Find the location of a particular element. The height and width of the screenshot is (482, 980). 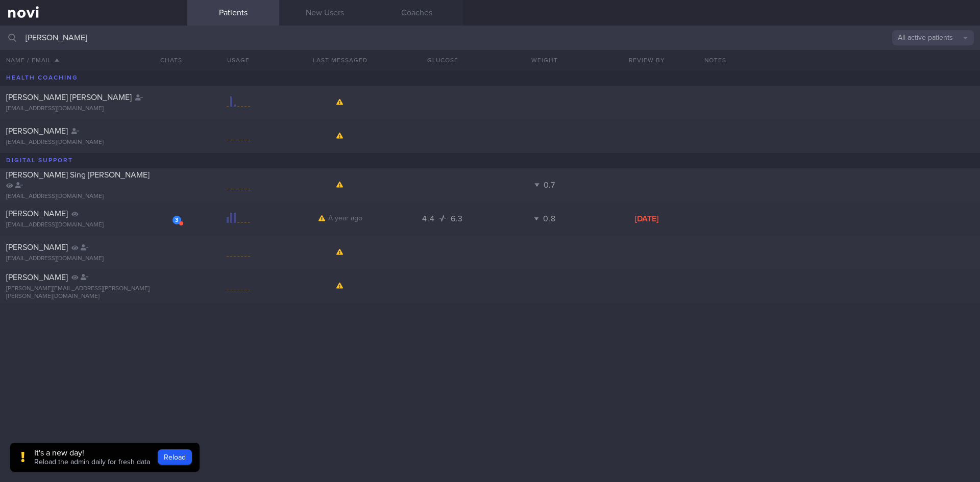

span: 4.4 is located at coordinates (429, 219).